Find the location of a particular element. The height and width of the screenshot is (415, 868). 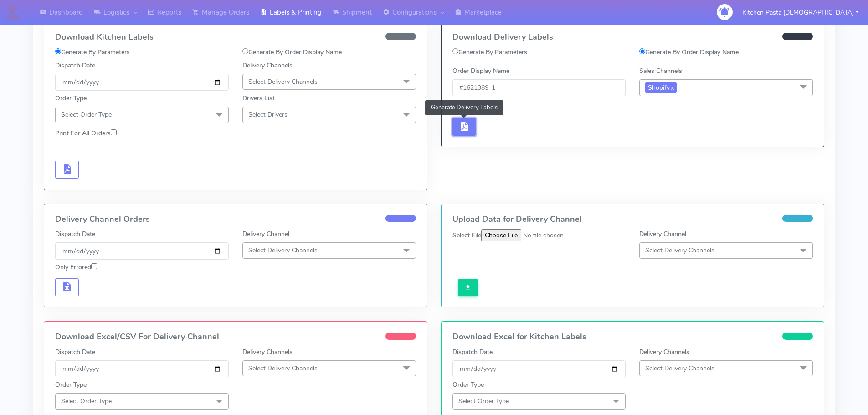

h4: Download Excel for Kitchen Labels is located at coordinates (632, 337).